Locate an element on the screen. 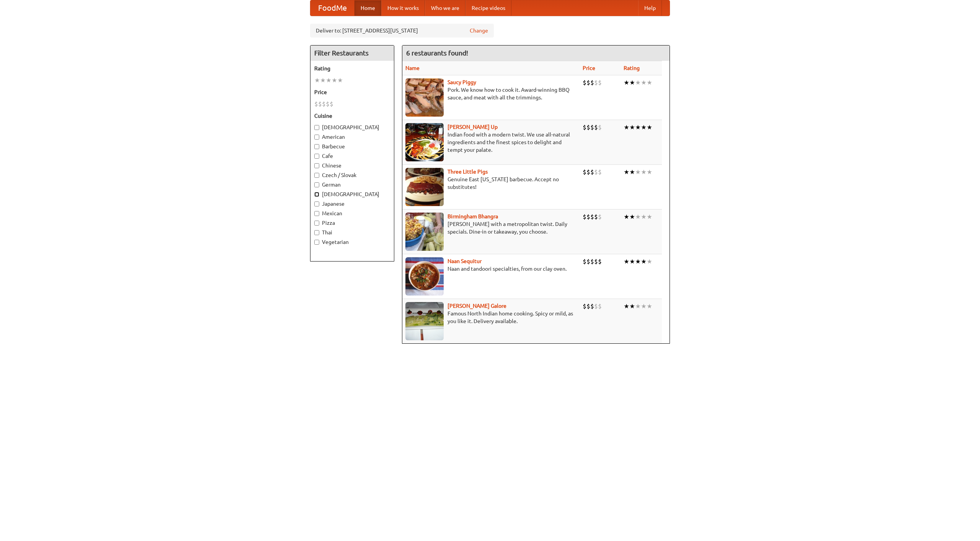 The width and height of the screenshot is (980, 541). a: FoodMe is located at coordinates (332, 8).